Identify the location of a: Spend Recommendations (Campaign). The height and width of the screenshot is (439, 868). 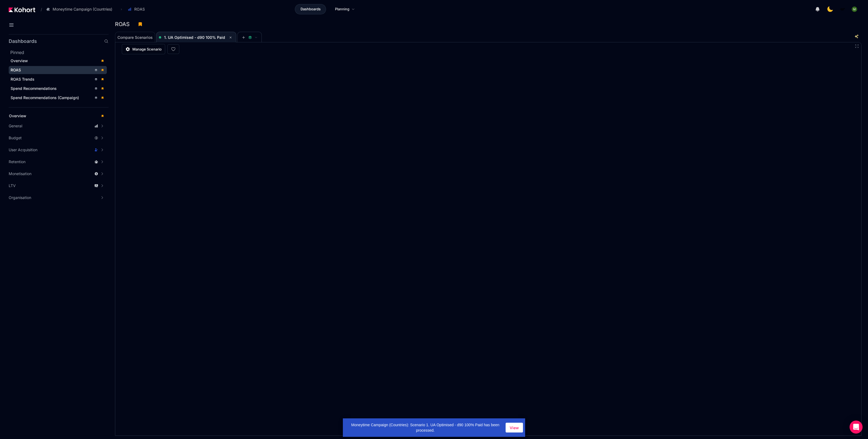
(58, 98).